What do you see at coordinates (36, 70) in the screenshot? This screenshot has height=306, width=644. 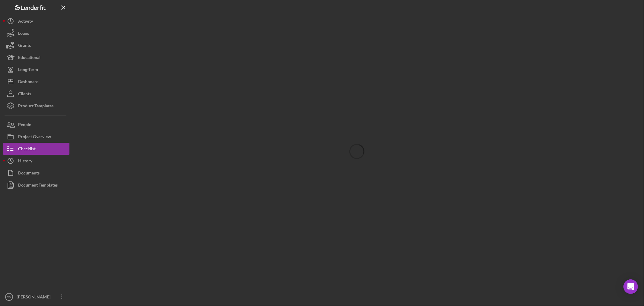 I see `a: Long-Term` at bounding box center [36, 70].